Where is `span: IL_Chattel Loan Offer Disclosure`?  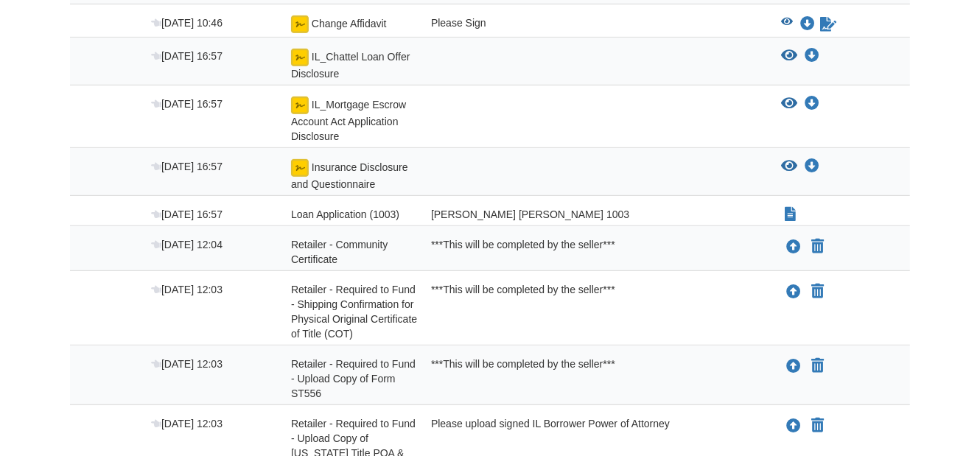 span: IL_Chattel Loan Offer Disclosure is located at coordinates (351, 65).